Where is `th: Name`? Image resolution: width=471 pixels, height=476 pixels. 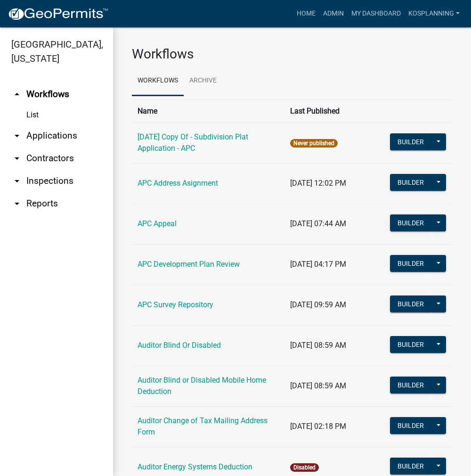
th: Name is located at coordinates (208, 111).